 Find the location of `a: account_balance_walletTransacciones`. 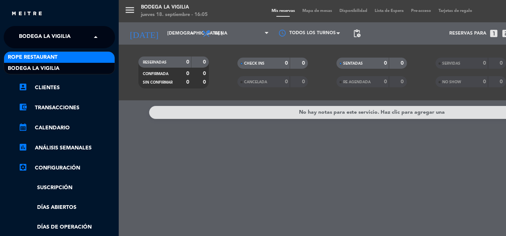

a: account_balance_walletTransacciones is located at coordinates (67, 108).